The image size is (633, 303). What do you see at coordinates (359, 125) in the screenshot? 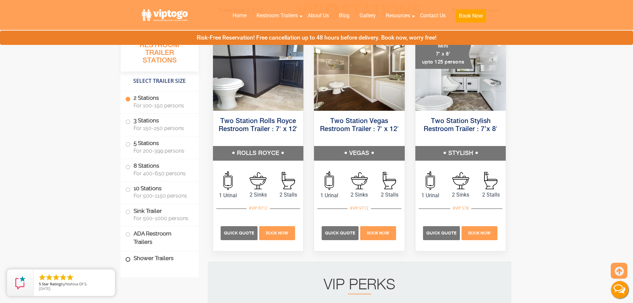
I see `a: Two Station Vegas Restroom Trailer : 7′ x 12′` at bounding box center [359, 125].